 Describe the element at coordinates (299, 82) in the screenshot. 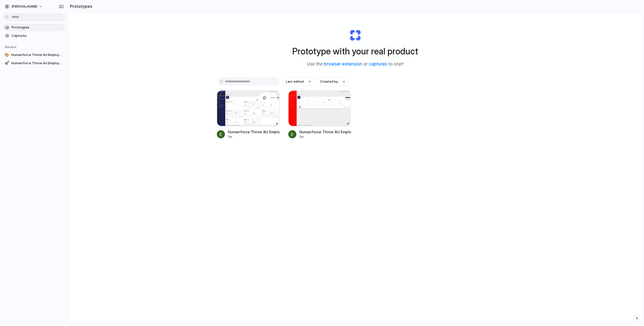

I see `button: Last edited` at that location.